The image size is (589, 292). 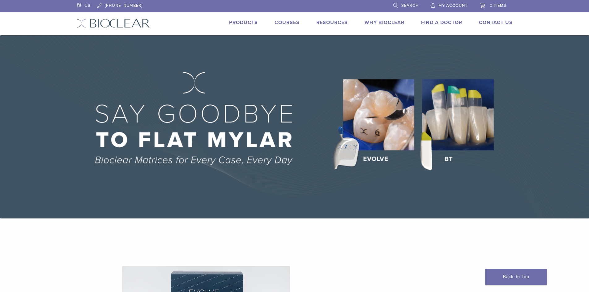 I want to click on span: My Account, so click(x=453, y=6).